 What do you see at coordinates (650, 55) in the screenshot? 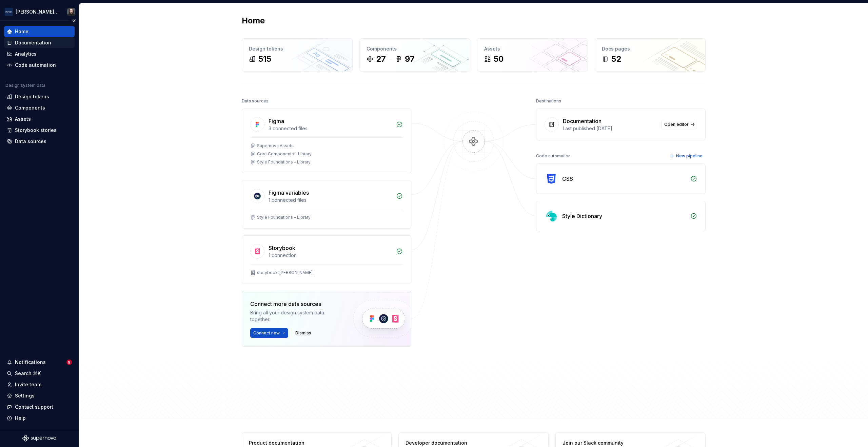
I see `a: Docs pages52` at bounding box center [650, 55].